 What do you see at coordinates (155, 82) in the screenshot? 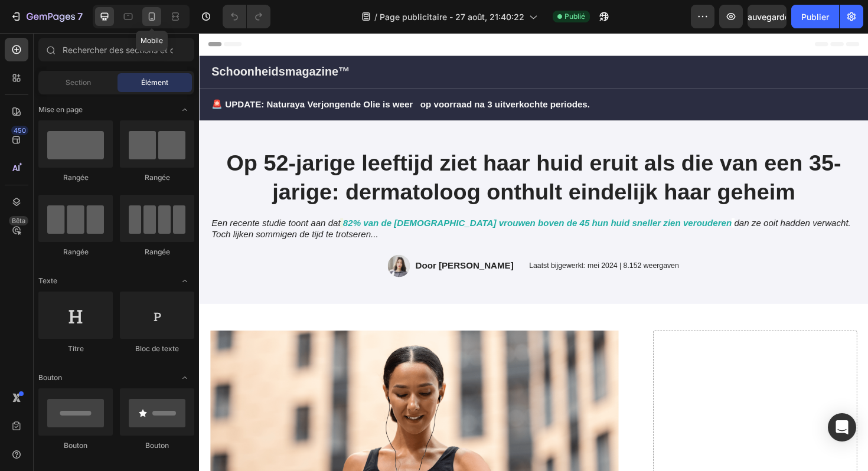
I see `font: Élément` at bounding box center [155, 82].